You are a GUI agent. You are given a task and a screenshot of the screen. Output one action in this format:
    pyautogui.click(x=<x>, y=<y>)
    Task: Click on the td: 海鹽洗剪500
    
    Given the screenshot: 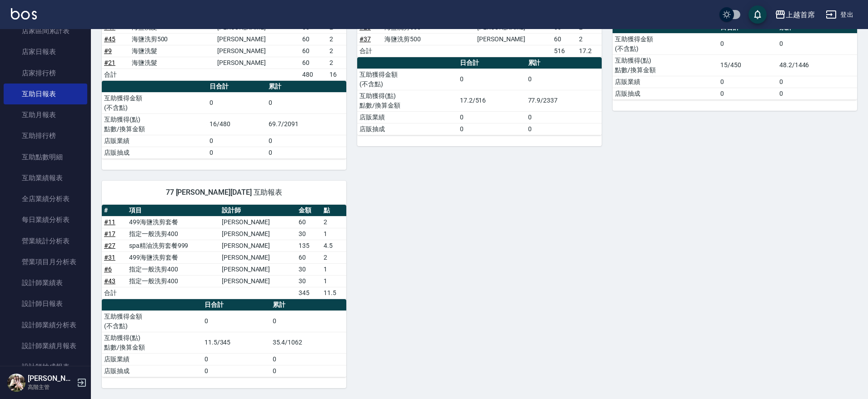 What is the action you would take?
    pyautogui.click(x=429, y=39)
    